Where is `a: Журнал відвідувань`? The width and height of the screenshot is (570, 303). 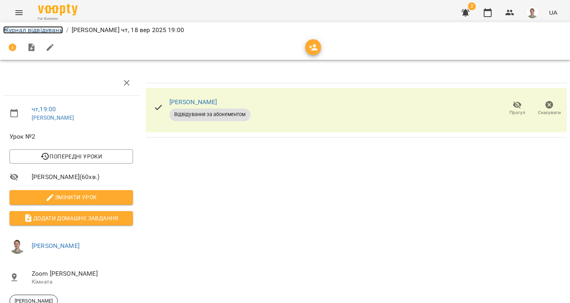 a: Журнал відвідувань is located at coordinates (33, 30).